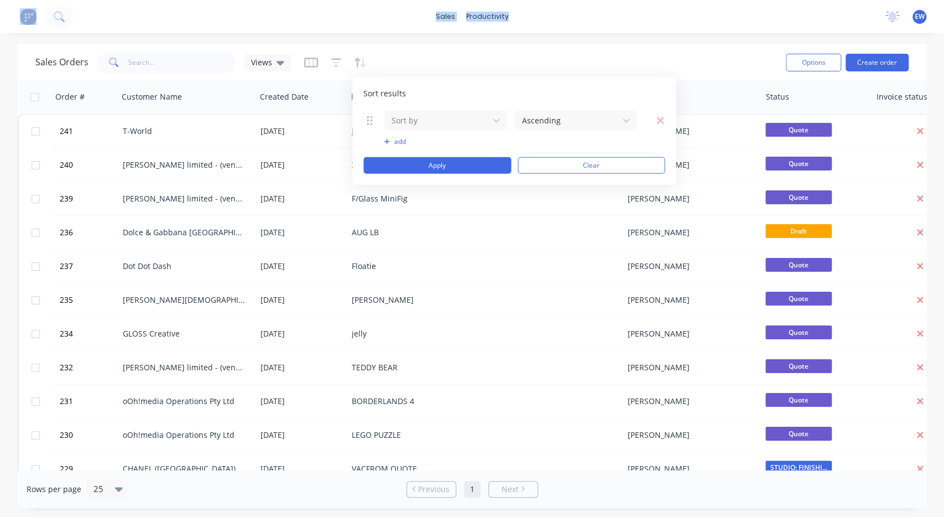  Describe the element at coordinates (437, 165) in the screenshot. I see `button: Apply` at that location.